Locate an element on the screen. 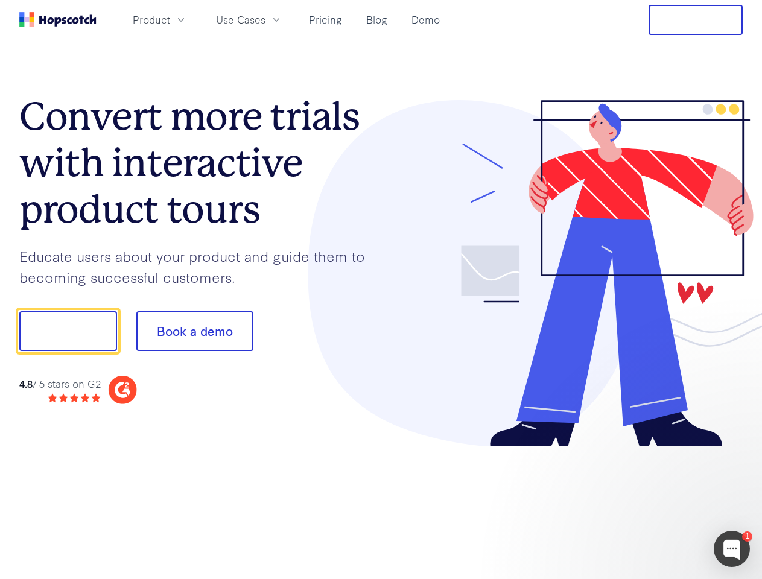 The height and width of the screenshot is (579, 762). button: Show me! is located at coordinates (68, 331).